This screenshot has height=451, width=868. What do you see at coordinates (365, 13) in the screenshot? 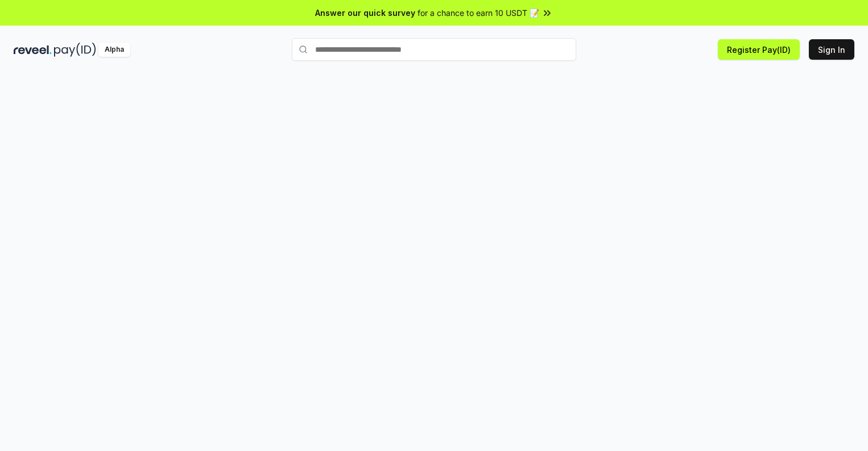
I see `span: Answer our quick survey` at bounding box center [365, 13].